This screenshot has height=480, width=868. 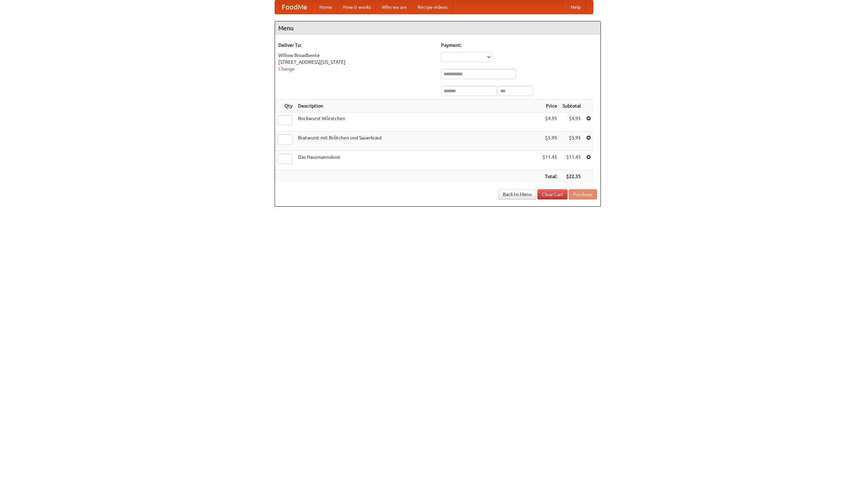 I want to click on a: Clear Cart, so click(x=552, y=194).